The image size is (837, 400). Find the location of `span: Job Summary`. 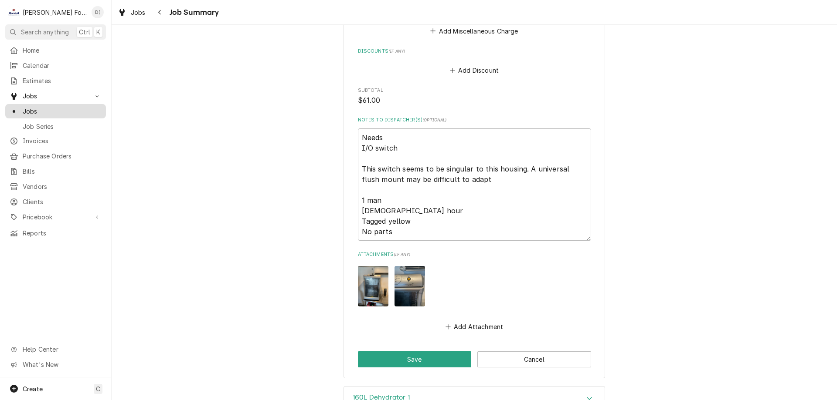

span: Job Summary is located at coordinates (193, 12).